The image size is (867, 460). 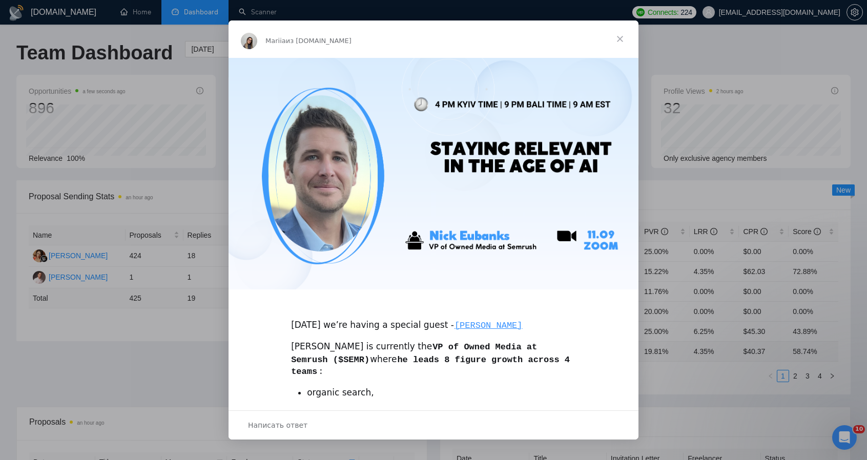 What do you see at coordinates (278, 425) in the screenshot?
I see `span: Написать ответ` at bounding box center [278, 425].